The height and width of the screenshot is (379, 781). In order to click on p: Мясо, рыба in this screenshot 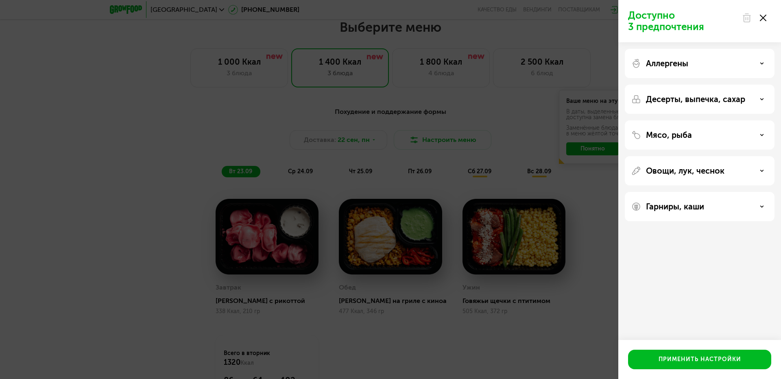, I will do `click(669, 135)`.